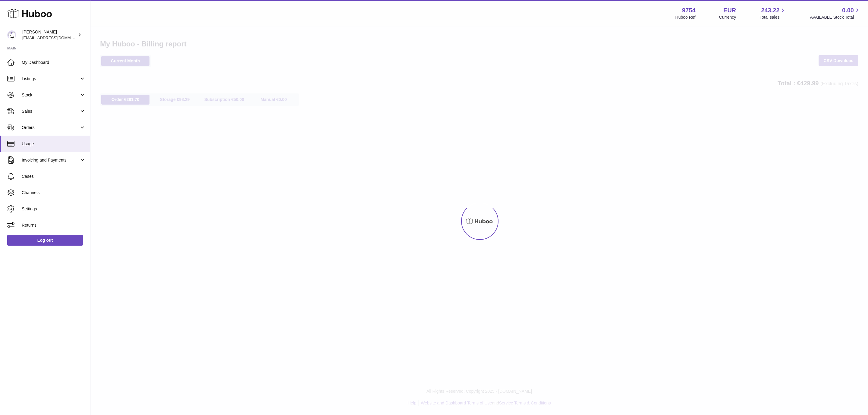 The height and width of the screenshot is (415, 868). What do you see at coordinates (773, 13) in the screenshot?
I see `a: 243.22 Total sales` at bounding box center [773, 13].